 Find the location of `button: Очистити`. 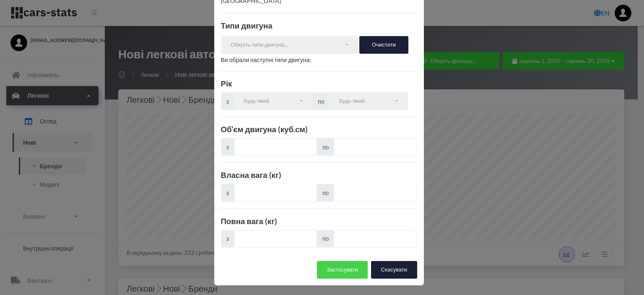

button: Очистити is located at coordinates (384, 45).